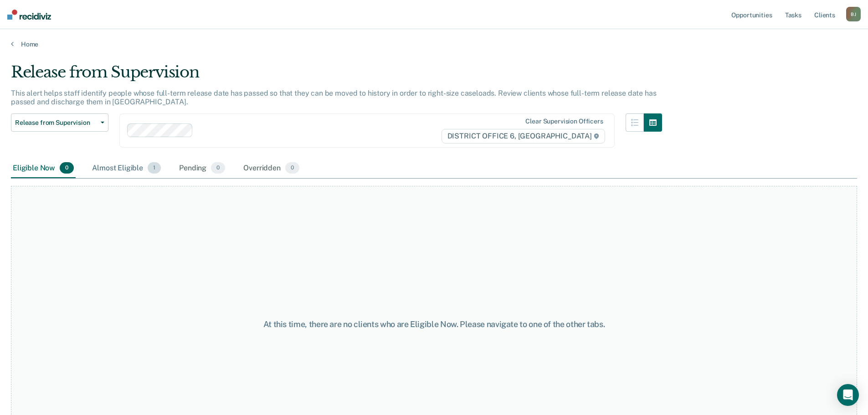  What do you see at coordinates (434, 325) in the screenshot?
I see `div: At this time, there are no clients who are Eligible Now. Please navigate to one of the other tabs.` at bounding box center [434, 325].